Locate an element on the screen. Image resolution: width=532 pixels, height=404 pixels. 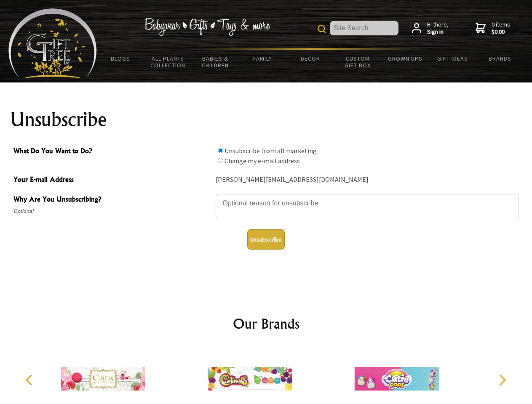
a: Decor is located at coordinates (310, 59).